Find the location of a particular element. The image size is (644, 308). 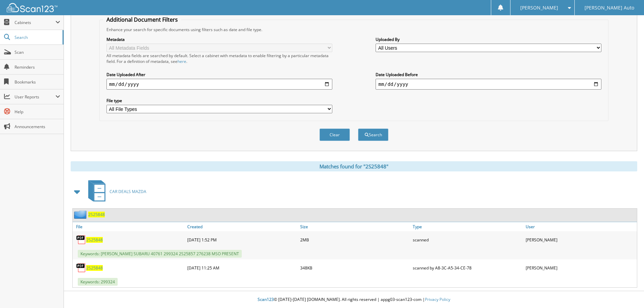

span: User Reports is located at coordinates (35, 97).